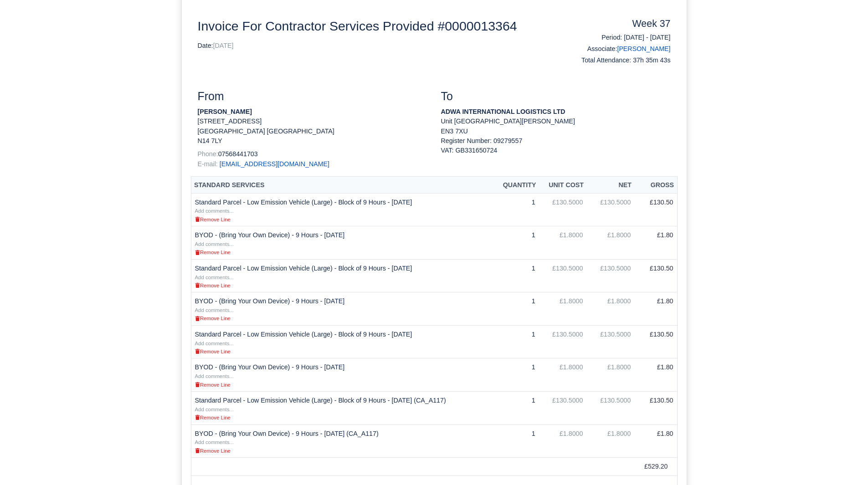  What do you see at coordinates (373, 26) in the screenshot?
I see `h2: Invoice For Contractor Services Provided #0000013364` at bounding box center [373, 26].